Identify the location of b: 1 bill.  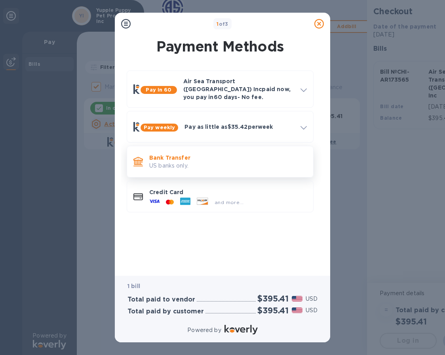
(134, 286).